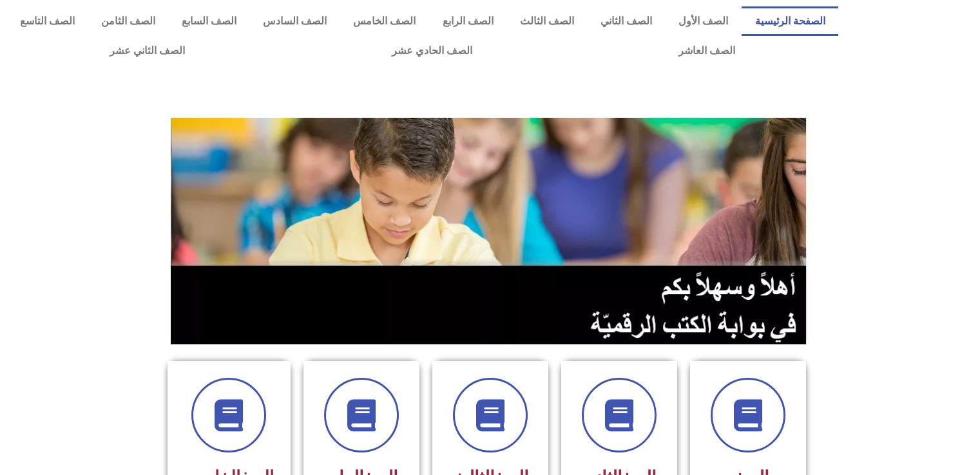 This screenshot has height=475, width=980. What do you see at coordinates (468, 22) in the screenshot?
I see `a: الصف الرابع` at bounding box center [468, 22].